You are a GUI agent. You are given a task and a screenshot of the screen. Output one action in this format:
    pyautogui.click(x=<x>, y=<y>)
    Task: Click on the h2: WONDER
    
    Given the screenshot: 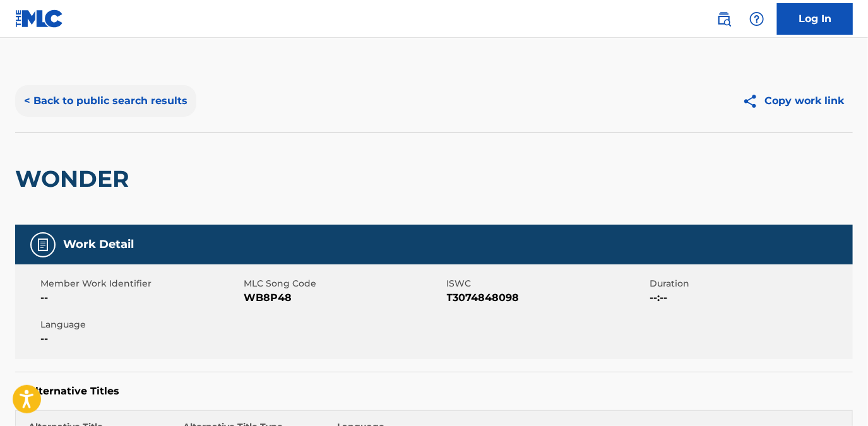 What is the action you would take?
    pyautogui.click(x=75, y=179)
    